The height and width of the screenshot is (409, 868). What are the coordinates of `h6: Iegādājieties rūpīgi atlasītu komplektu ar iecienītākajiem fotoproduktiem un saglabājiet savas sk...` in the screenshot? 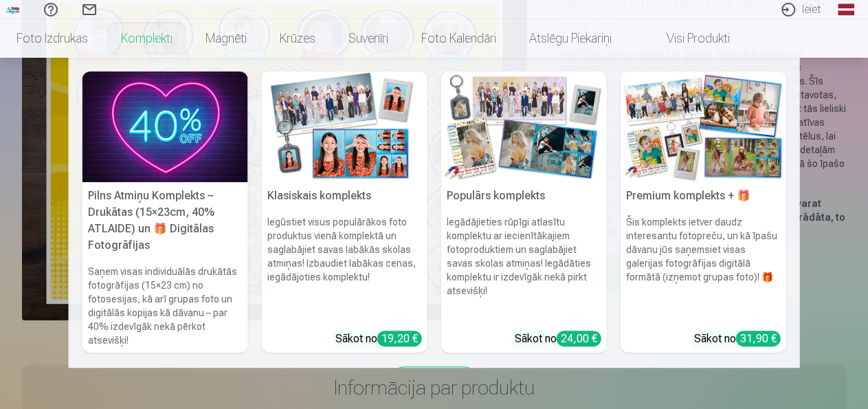 It's located at (524, 267).